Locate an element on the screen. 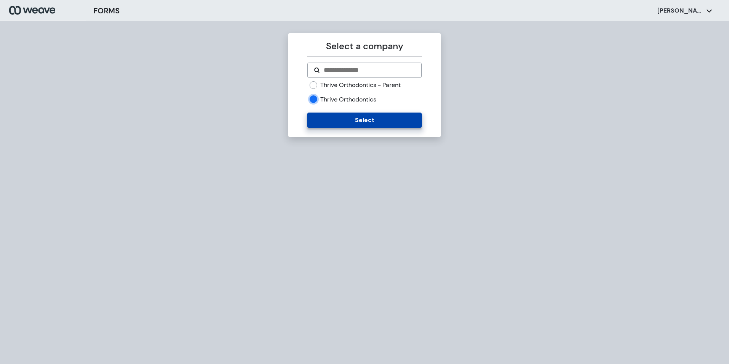 Image resolution: width=729 pixels, height=364 pixels. label: Thrive Orthodontics - Parent is located at coordinates (360, 85).